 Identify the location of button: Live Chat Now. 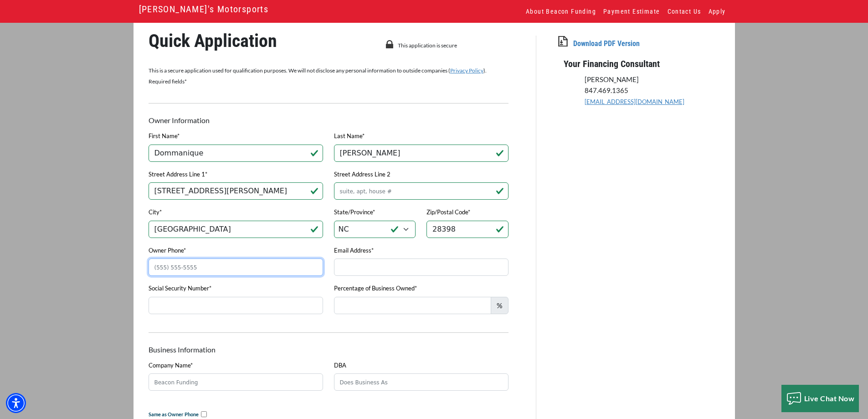
(820, 398).